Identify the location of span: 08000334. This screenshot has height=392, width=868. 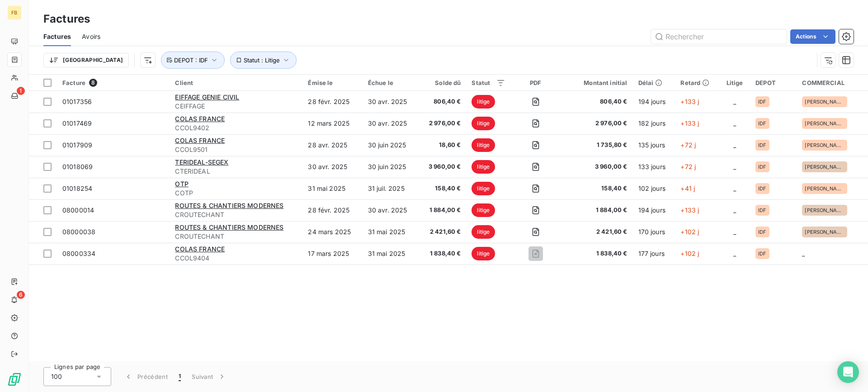
(78, 254).